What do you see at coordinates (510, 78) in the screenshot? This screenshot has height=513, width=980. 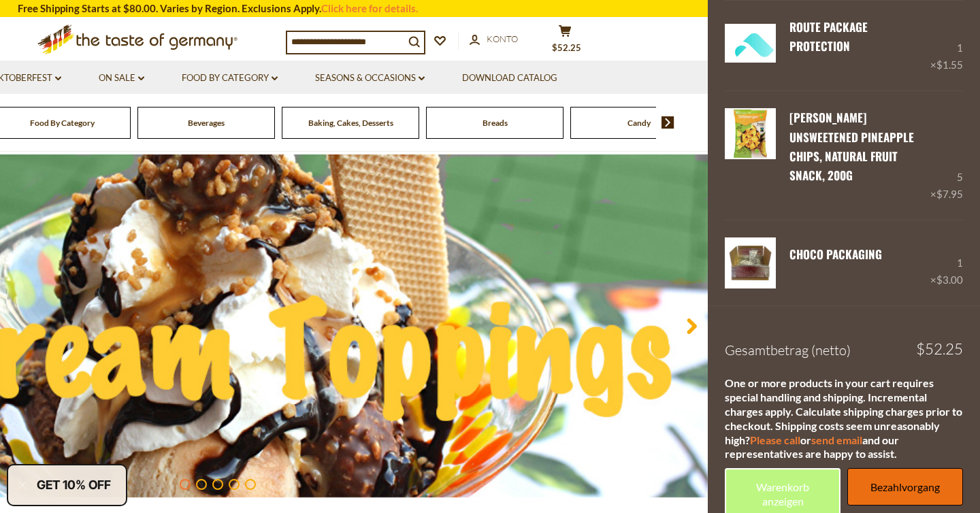 I see `a: Download Catalog` at bounding box center [510, 78].